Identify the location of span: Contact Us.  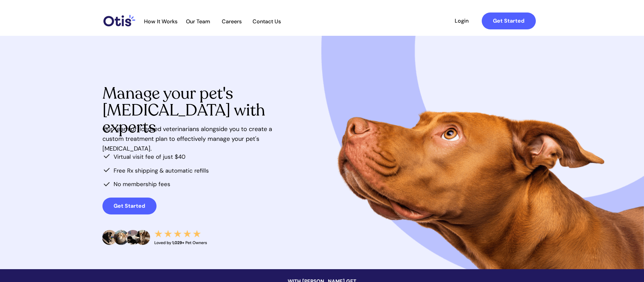
(267, 21).